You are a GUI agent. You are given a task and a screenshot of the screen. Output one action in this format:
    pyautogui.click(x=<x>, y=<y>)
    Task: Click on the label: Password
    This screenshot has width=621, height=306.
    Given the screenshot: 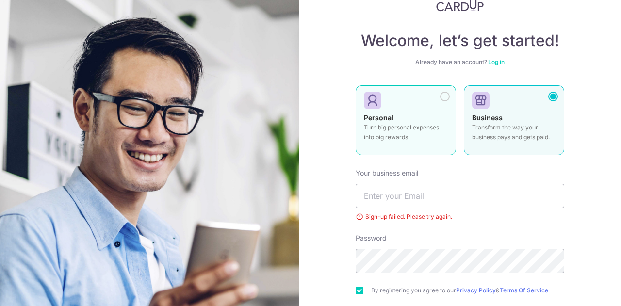 What is the action you would take?
    pyautogui.click(x=371, y=238)
    